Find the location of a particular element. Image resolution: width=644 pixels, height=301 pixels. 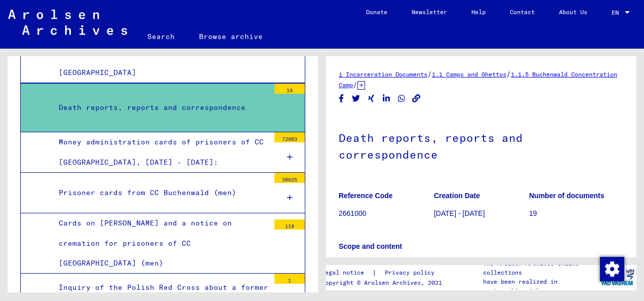

p: have been realized in partnership with is located at coordinates (540, 286).